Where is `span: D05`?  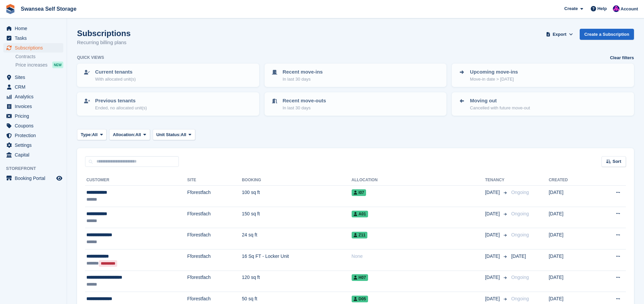 span: D05 is located at coordinates (359, 299).